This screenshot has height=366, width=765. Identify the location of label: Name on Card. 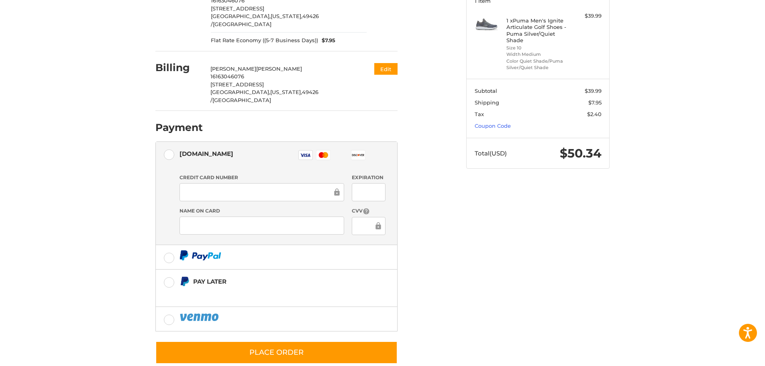
(262, 211).